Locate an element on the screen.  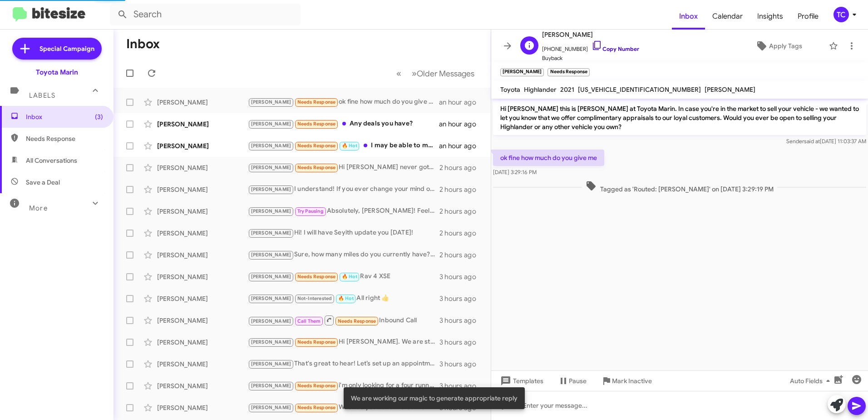
p: ok fine how much do you give me is located at coordinates (548, 157).